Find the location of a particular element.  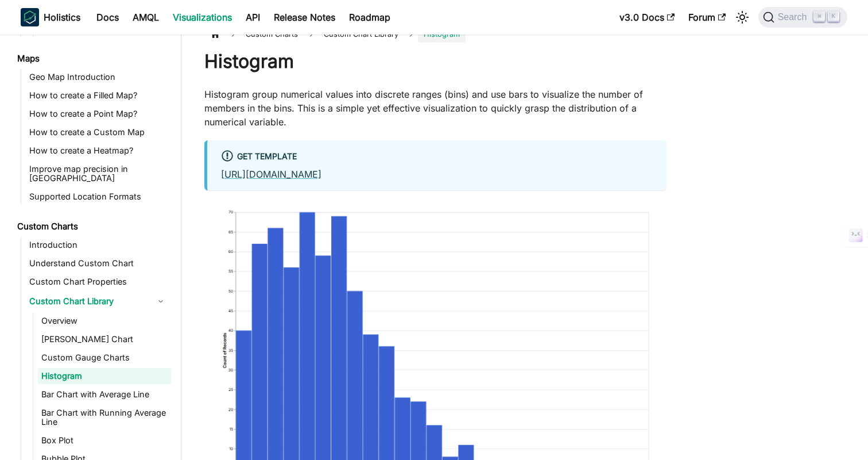

a: How to create a Filled Map? is located at coordinates (98, 95).